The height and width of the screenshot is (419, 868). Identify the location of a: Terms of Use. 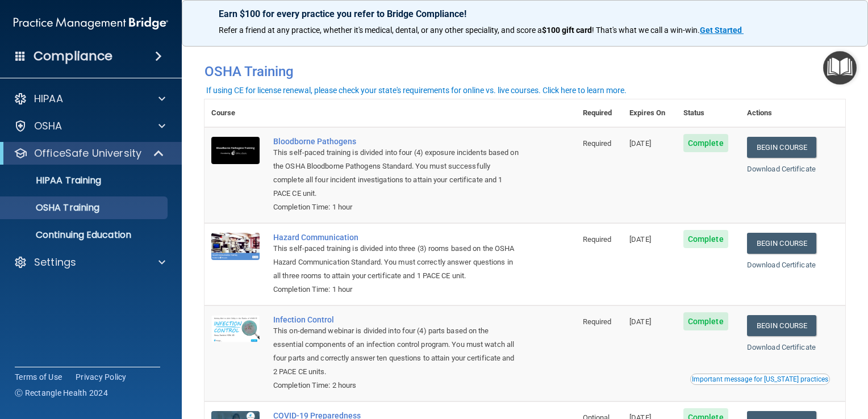
(38, 377).